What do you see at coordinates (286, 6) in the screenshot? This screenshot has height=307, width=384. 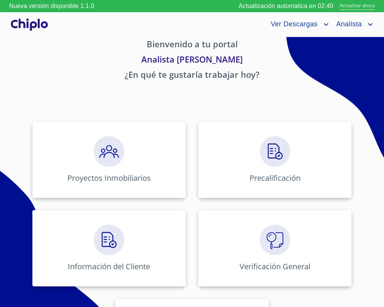 I see `p: Actualización automatica en 02:40` at bounding box center [286, 6].